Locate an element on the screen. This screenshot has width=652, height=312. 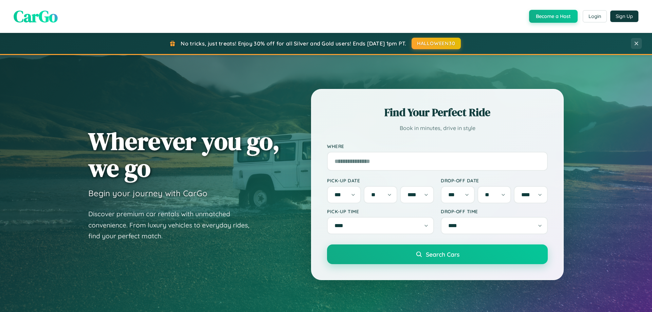
label: Where is located at coordinates (437, 146).